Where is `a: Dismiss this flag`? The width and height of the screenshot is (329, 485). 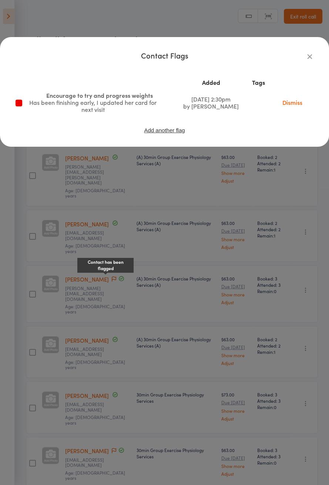
a: Dismiss this flag is located at coordinates (292, 102).